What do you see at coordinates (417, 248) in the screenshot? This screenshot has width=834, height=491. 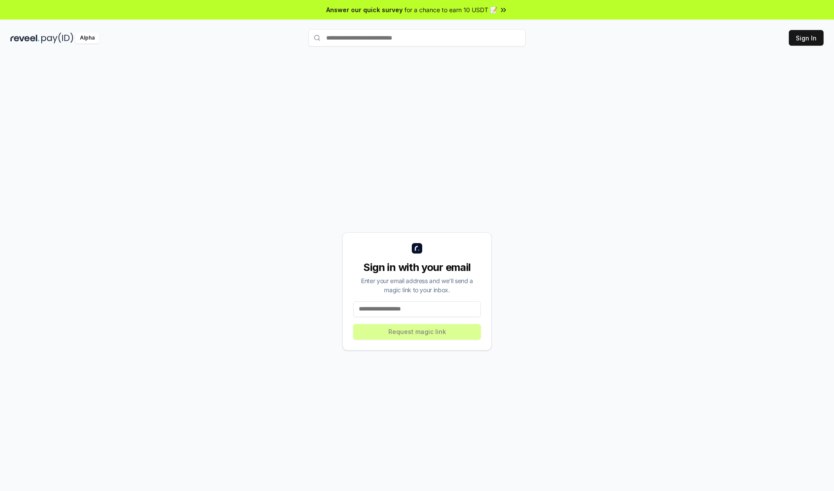 I see `img: logo_small` at bounding box center [417, 248].